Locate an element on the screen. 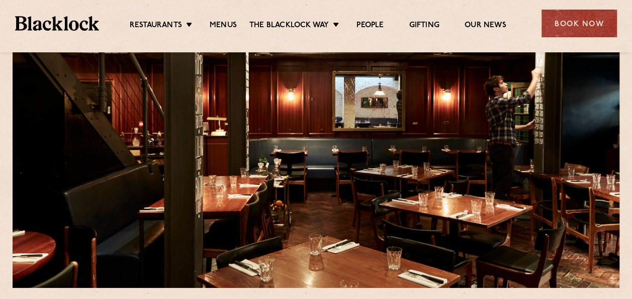  a: Restaurants is located at coordinates (156, 26).